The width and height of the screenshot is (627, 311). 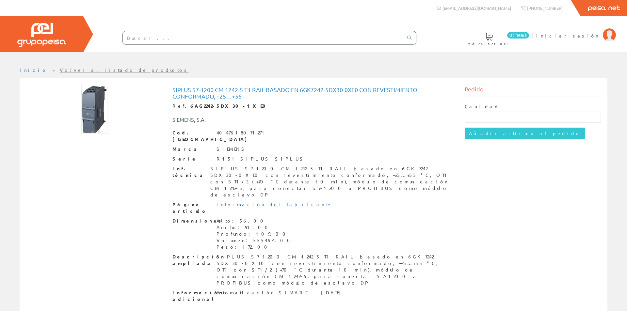 What do you see at coordinates (568, 36) in the screenshot?
I see `span: Iniciar sesión` at bounding box center [568, 36].